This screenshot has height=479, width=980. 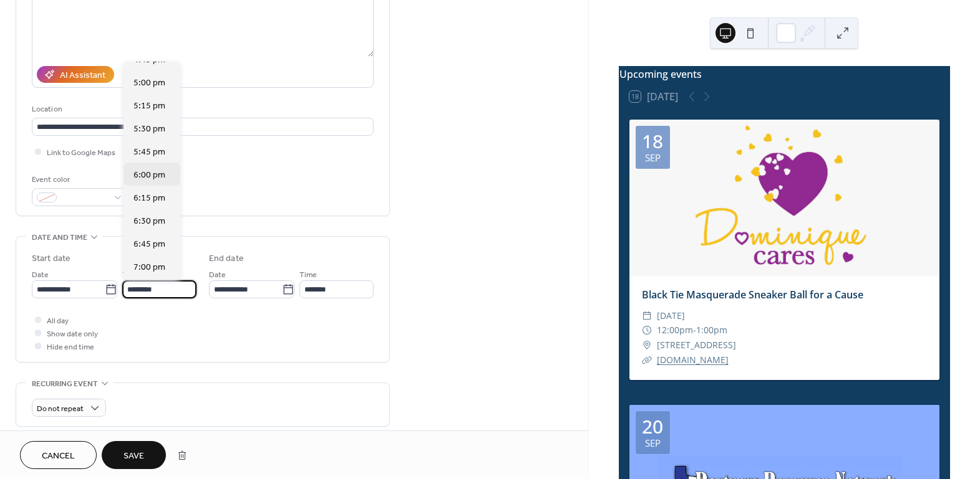 I want to click on span: Recurring event, so click(x=65, y=384).